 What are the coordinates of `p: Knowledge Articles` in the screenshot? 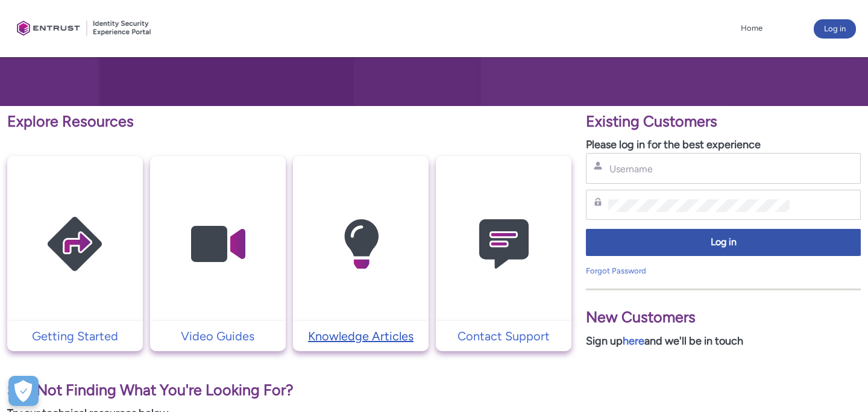 It's located at (360, 336).